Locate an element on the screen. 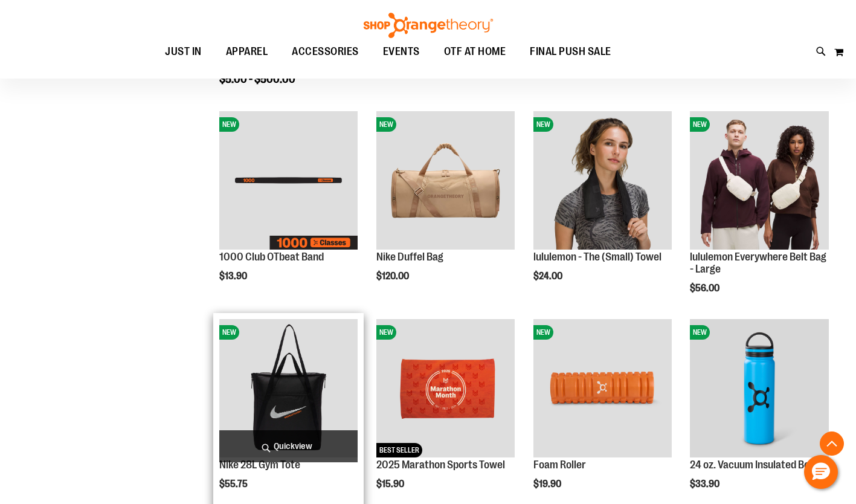 This screenshot has width=856, height=504. img: Nike Duffel Bag is located at coordinates (445, 180).